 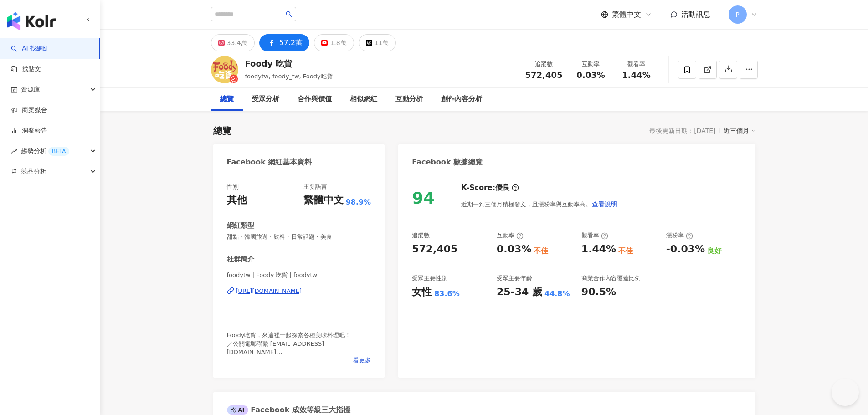 What do you see at coordinates (591, 76) in the screenshot?
I see `span: 0.03%` at bounding box center [591, 76].